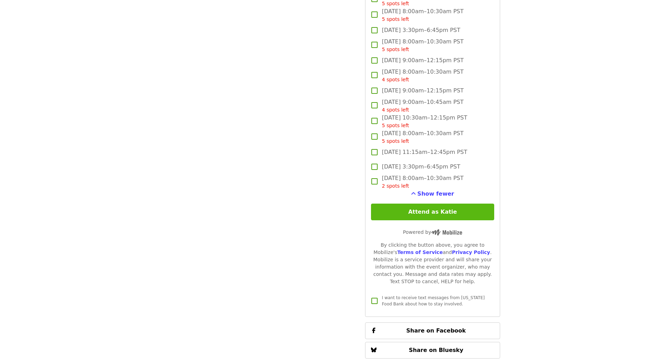 This screenshot has height=361, width=663. I want to click on div: By clicking the button above, you agree to Mobilize's and . Mobilize is a service provider and wi..., so click(432, 264).